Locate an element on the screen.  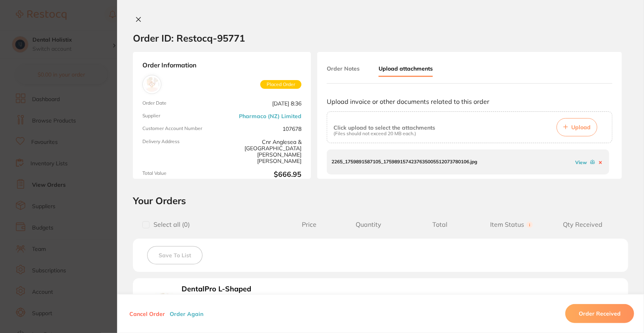
span: Delivery Address is located at coordinates (181, 151).